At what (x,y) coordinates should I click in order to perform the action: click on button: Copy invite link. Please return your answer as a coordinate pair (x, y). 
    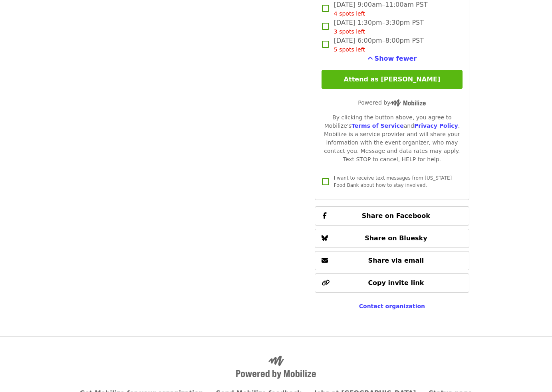
    Looking at the image, I should click on (392, 283).